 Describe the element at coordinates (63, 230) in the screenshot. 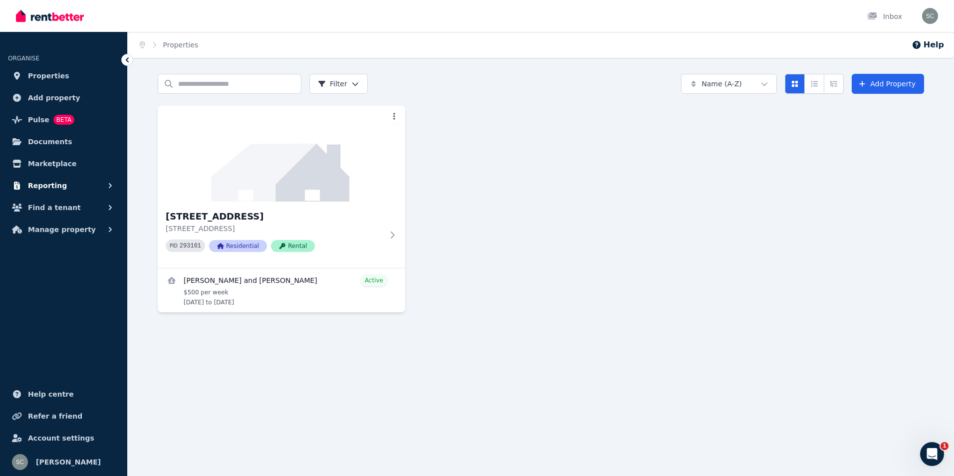

I see `button: Manage property` at that location.